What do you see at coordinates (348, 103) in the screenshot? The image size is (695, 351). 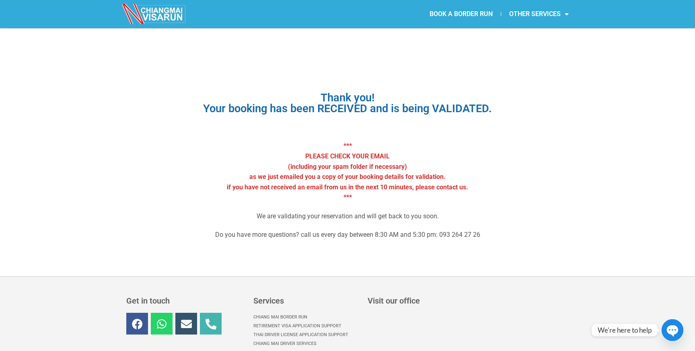 I see `h1: Thank you! Your booking has been RECEIVED and is being VALIDATED.` at bounding box center [348, 103].